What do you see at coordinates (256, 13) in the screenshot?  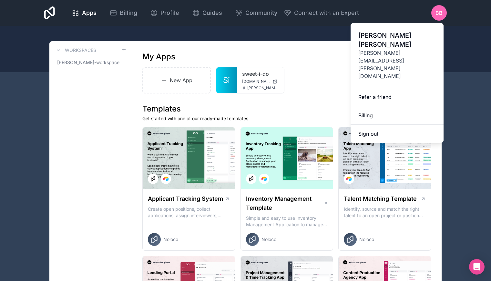 I see `a: Community` at bounding box center [256, 13].